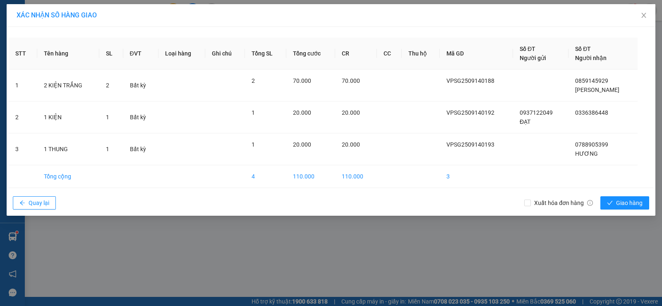  I want to click on th: STT, so click(23, 53).